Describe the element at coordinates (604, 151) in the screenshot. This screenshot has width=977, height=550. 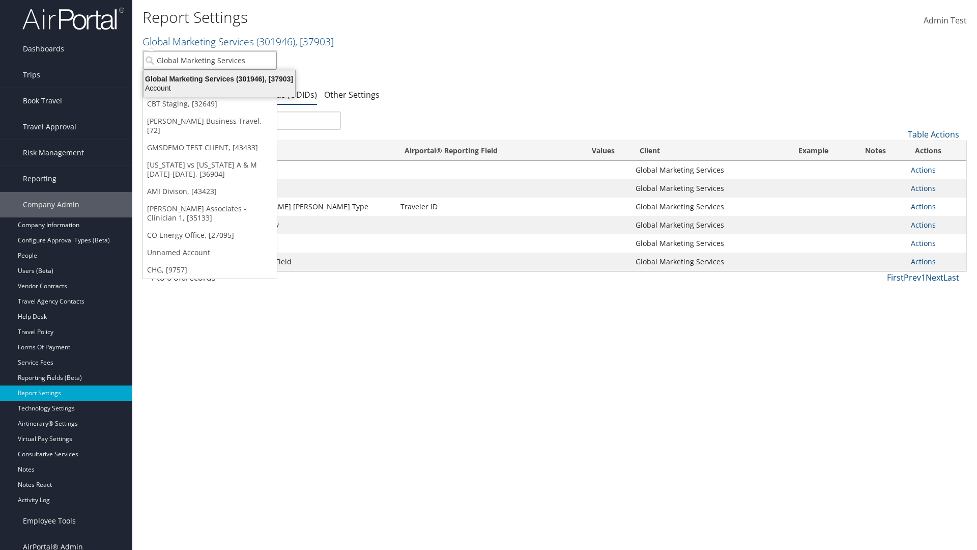
I see `th: Values` at that location.